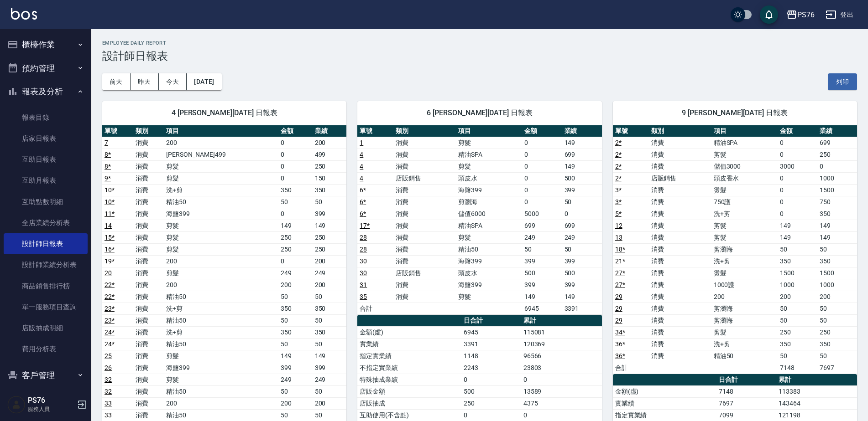 This screenshot has height=421, width=868. What do you see at coordinates (489, 178) in the screenshot?
I see `td: 頭皮水` at bounding box center [489, 178].